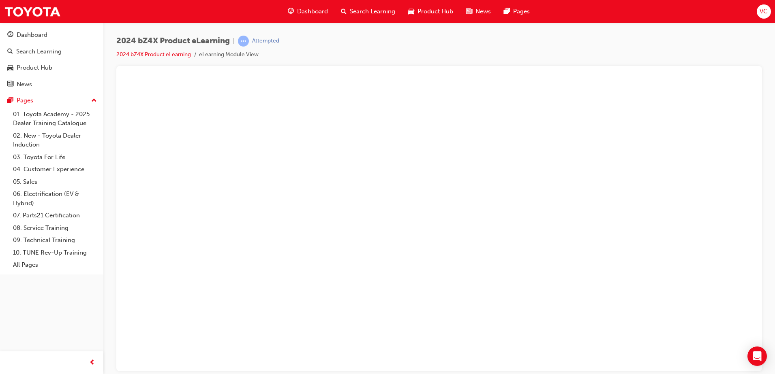  Describe the element at coordinates (368, 11) in the screenshot. I see `a: search-iconSearch Learning` at that location.